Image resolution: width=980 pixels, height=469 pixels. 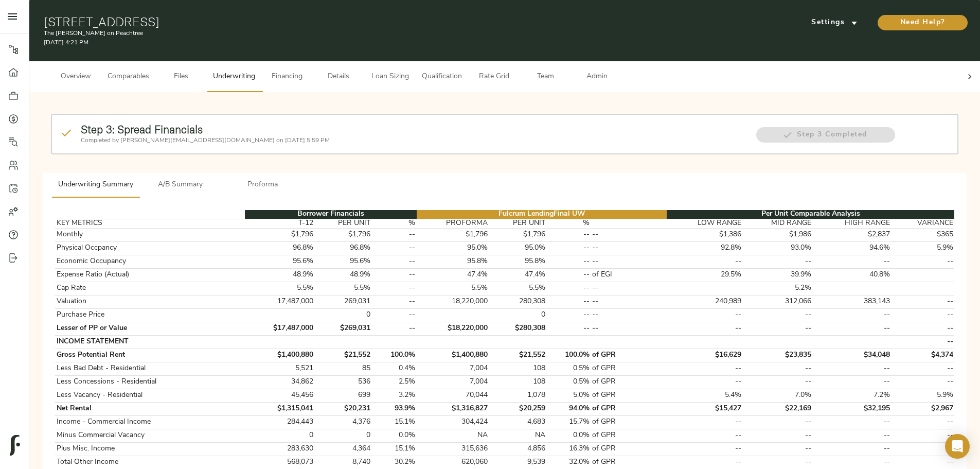 What do you see at coordinates (280, 382) in the screenshot?
I see `td: 34,862` at bounding box center [280, 382].